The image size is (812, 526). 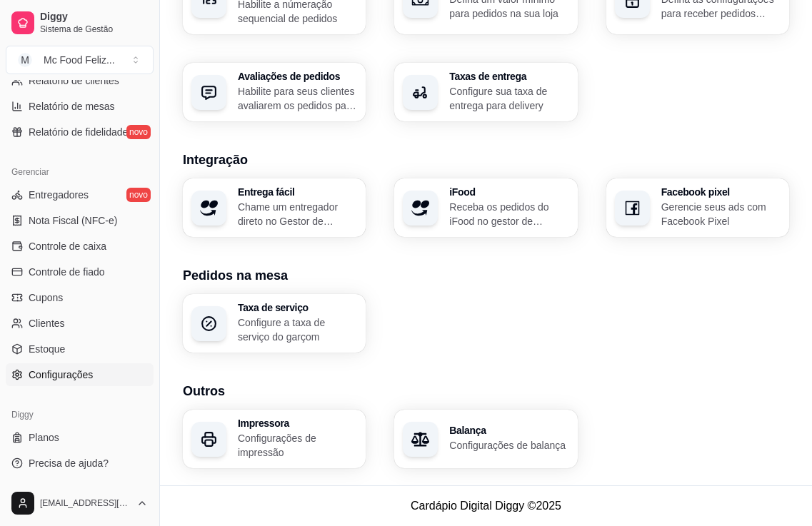 I want to click on h3: Impressora, so click(x=297, y=423).